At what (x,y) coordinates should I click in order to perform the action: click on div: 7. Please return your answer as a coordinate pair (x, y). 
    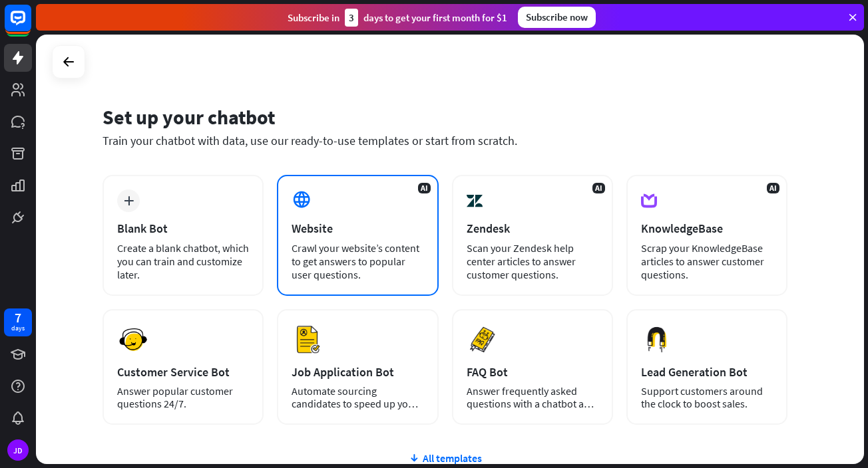
    Looking at the image, I should click on (18, 318).